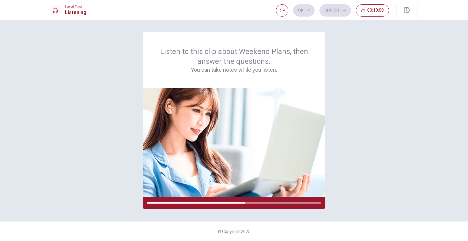  I want to click on span: © Copyright 2025, so click(234, 231).